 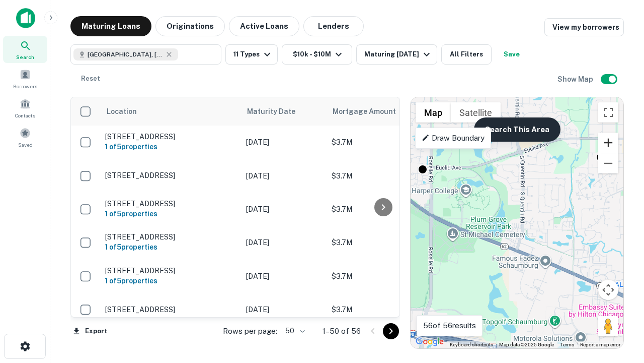 I want to click on div: 50, so click(x=294, y=331).